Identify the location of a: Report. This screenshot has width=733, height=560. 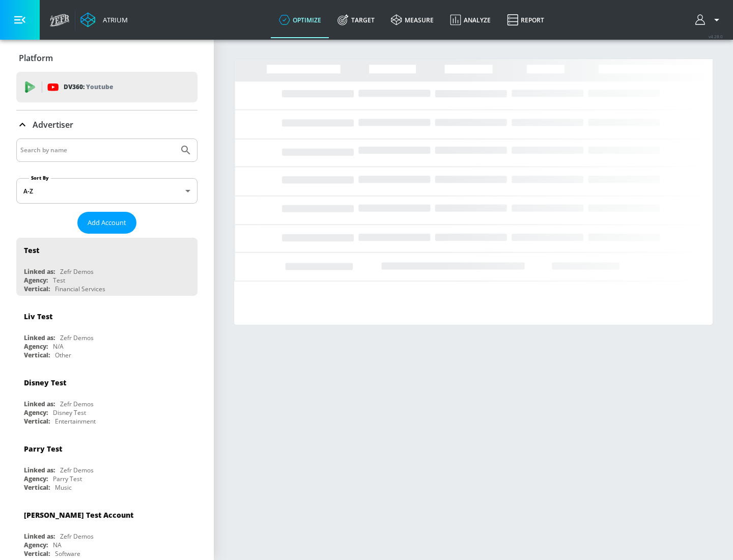
(525, 20).